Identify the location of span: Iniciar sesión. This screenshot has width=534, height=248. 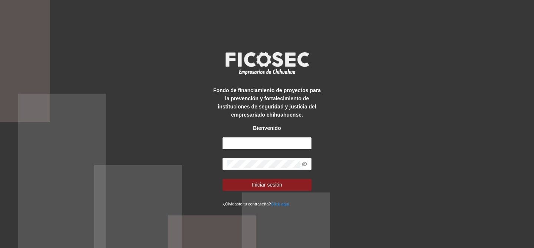
(267, 185).